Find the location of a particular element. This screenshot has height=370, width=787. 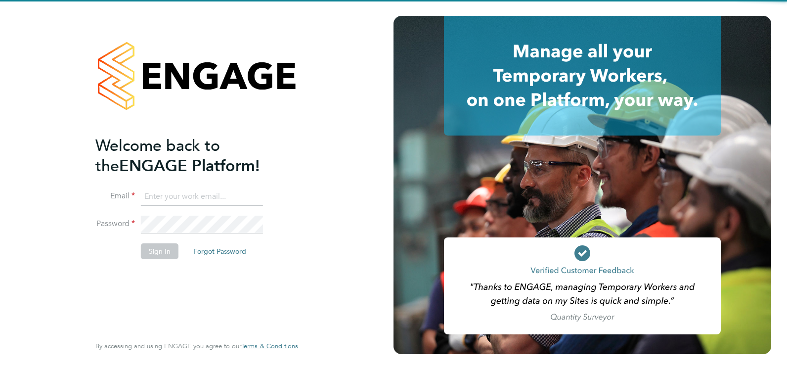

span: By accessing and using ENGAGE you agree to our is located at coordinates (197, 346).